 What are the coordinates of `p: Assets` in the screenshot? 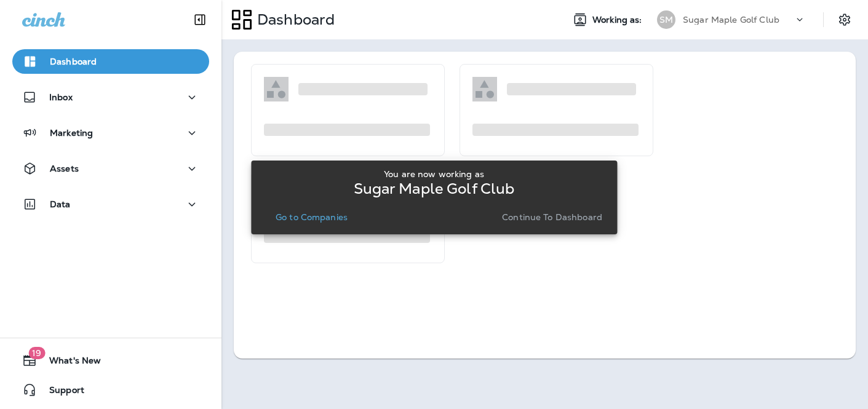 It's located at (64, 168).